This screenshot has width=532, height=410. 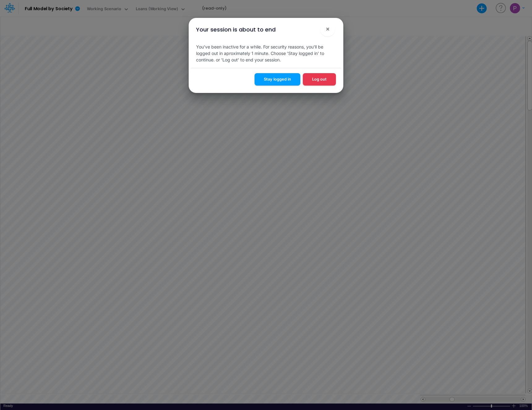 I want to click on button: Close, so click(x=327, y=29).